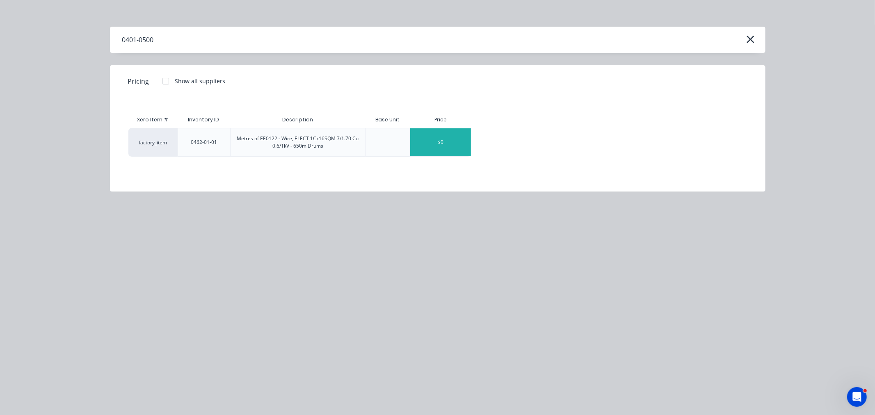 The height and width of the screenshot is (415, 875). I want to click on div: Price, so click(441, 120).